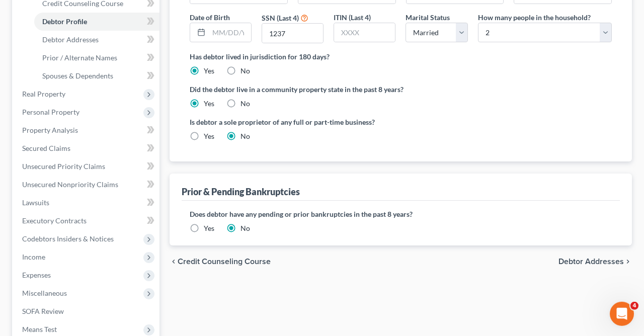 This screenshot has height=336, width=644. I want to click on a: Unsecured Nonpriority Claims, so click(87, 184).